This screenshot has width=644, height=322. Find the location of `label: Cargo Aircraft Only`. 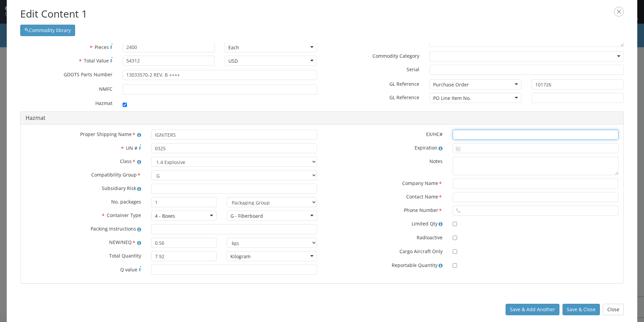

label: Cargo Aircraft Only is located at coordinates (385, 251).